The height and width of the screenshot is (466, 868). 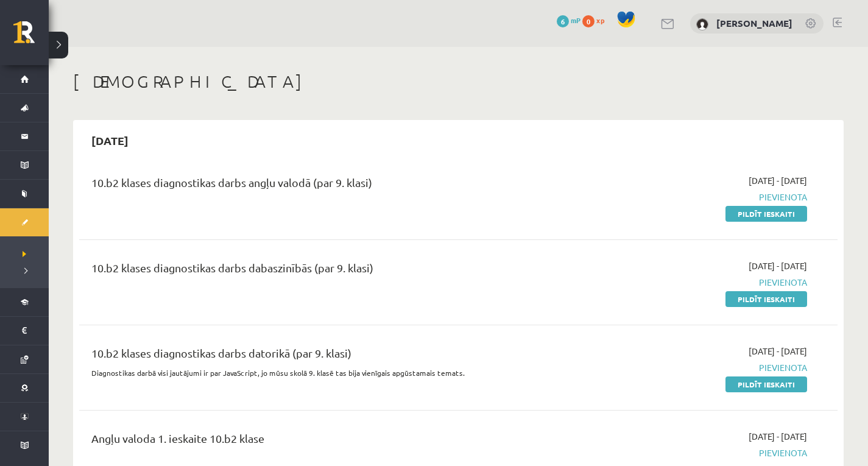 I want to click on span: mP, so click(x=576, y=20).